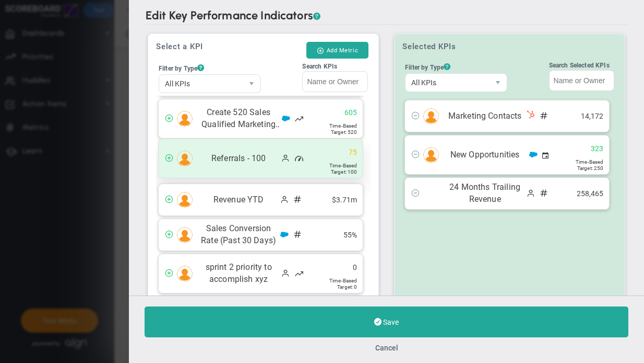 This screenshot has width=644, height=363. I want to click on span: Sales Conversion Rate (Past 30 Days), so click(238, 235).